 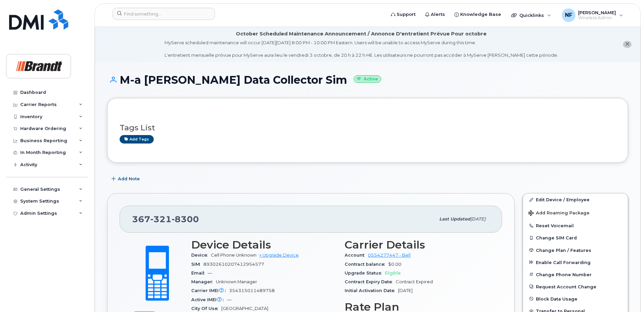 What do you see at coordinates (576, 250) in the screenshot?
I see `button: Change Plan / Features` at bounding box center [576, 250].